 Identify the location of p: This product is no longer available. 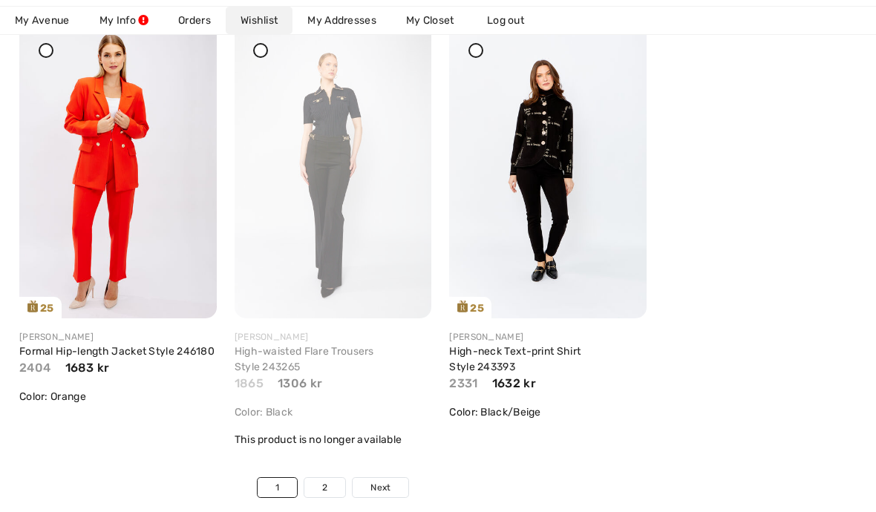
(333, 440).